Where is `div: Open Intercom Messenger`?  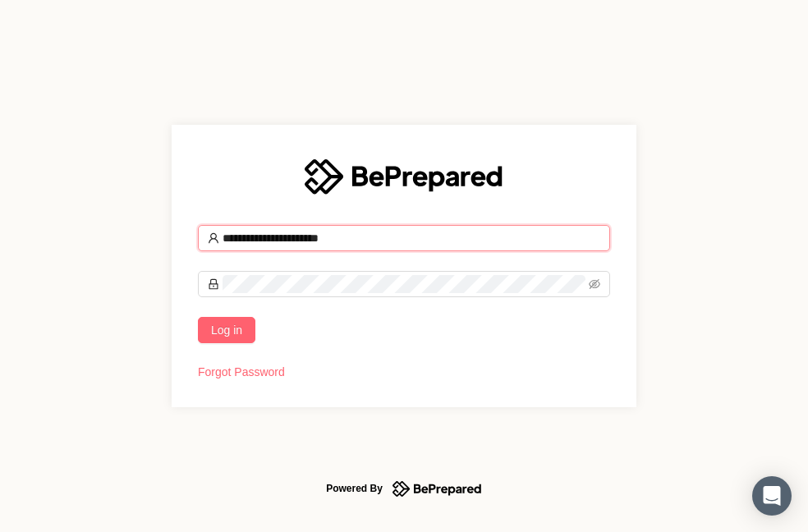 div: Open Intercom Messenger is located at coordinates (771, 495).